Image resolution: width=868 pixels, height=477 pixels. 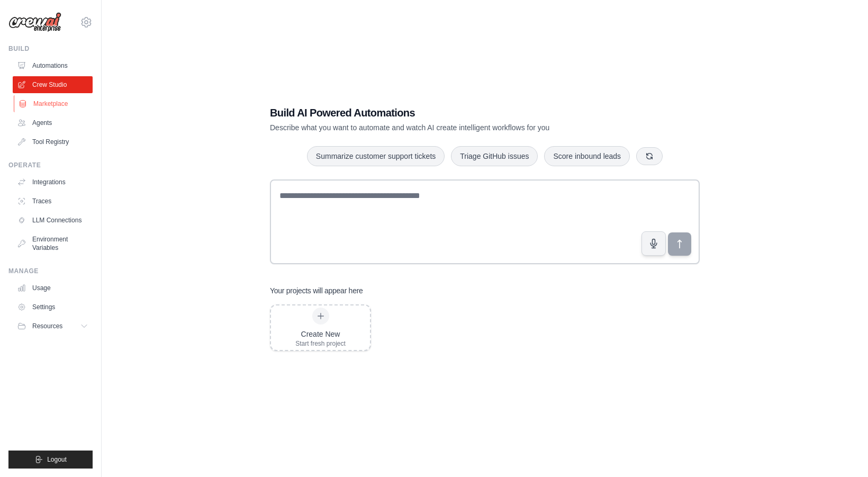 What do you see at coordinates (494, 156) in the screenshot?
I see `button: Triage GitHub issues` at bounding box center [494, 156].